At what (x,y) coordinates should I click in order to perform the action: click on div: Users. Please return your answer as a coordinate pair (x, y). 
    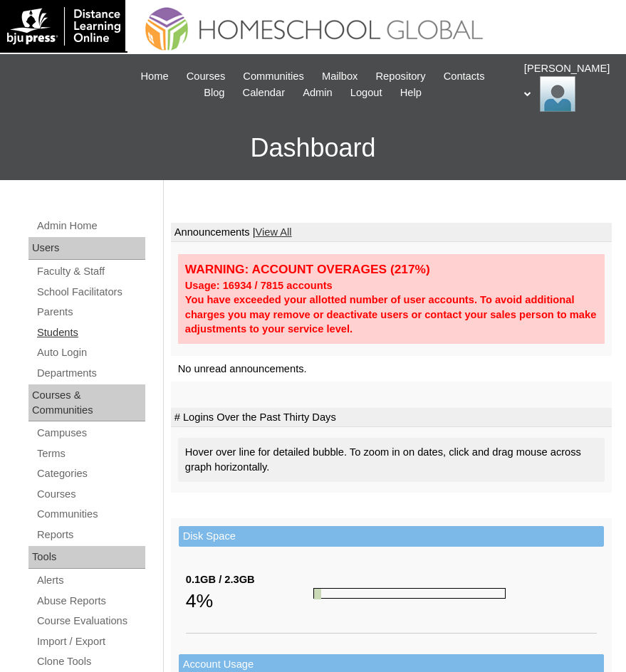
    Looking at the image, I should click on (86, 248).